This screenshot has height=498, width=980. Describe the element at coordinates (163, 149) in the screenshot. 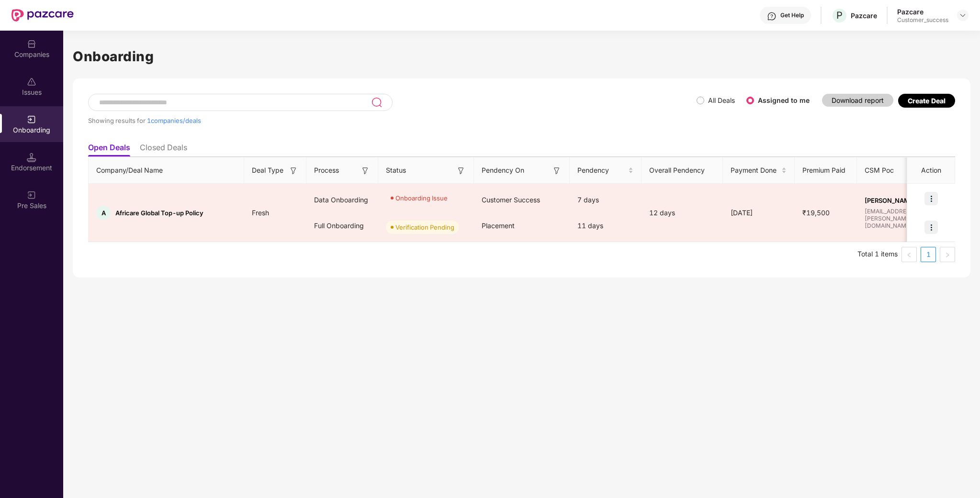

I see `li: Closed Deals` at that location.